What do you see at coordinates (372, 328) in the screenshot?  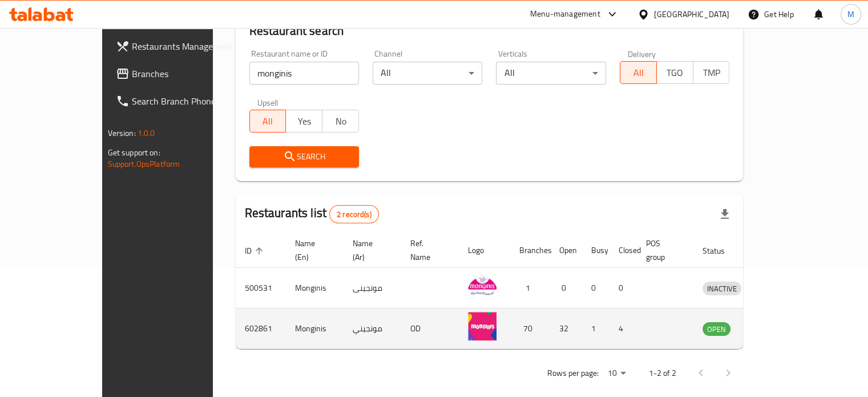 I see `td: مونجيني` at bounding box center [372, 328].